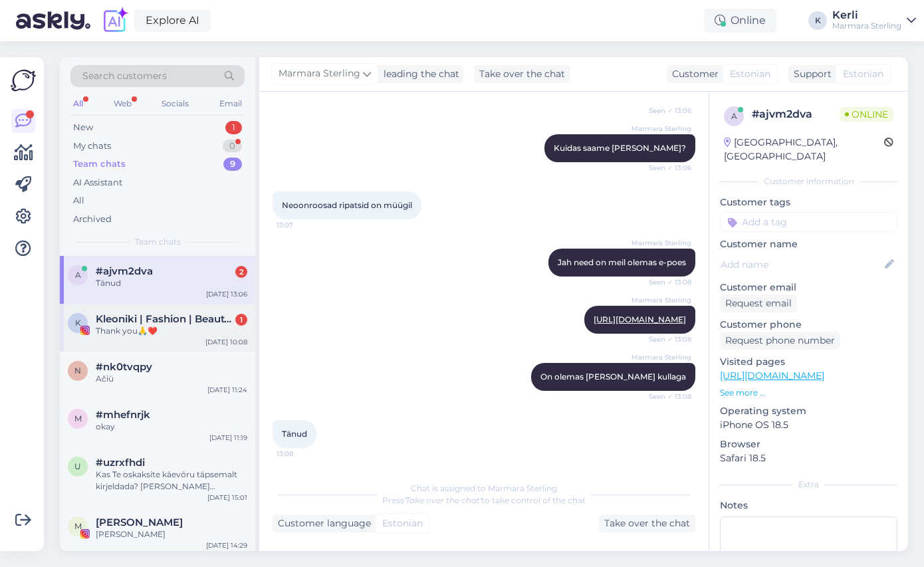 The width and height of the screenshot is (924, 567). Describe the element at coordinates (78, 370) in the screenshot. I see `span: n` at that location.